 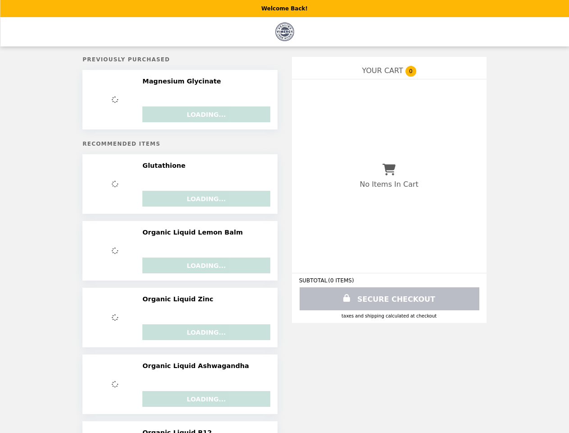 What do you see at coordinates (183, 81) in the screenshot?
I see `h2: Magnesium Glycinate` at bounding box center [183, 81].